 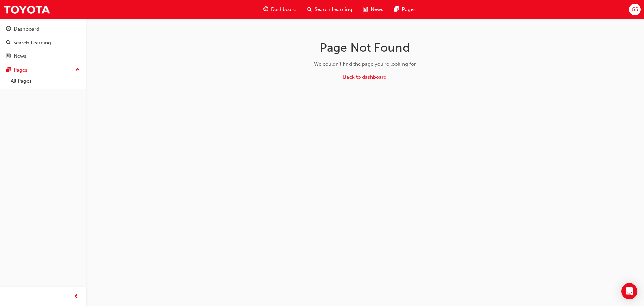 I want to click on a: Search Learning, so click(x=43, y=43).